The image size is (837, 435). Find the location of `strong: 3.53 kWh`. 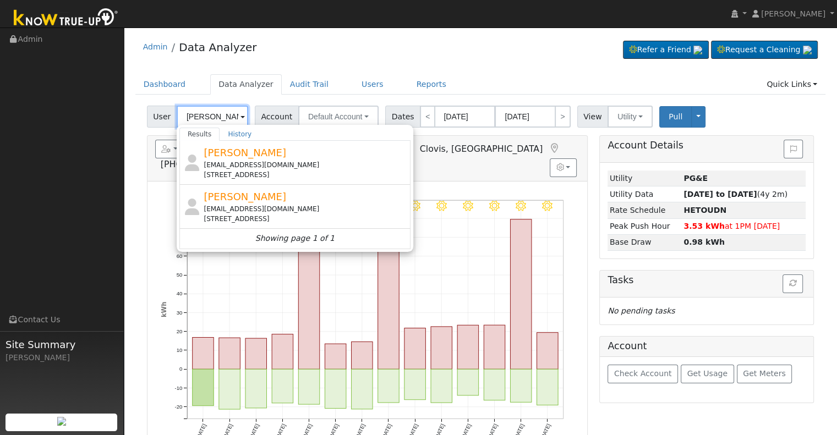

strong: 3.53 kWh is located at coordinates (704, 226).